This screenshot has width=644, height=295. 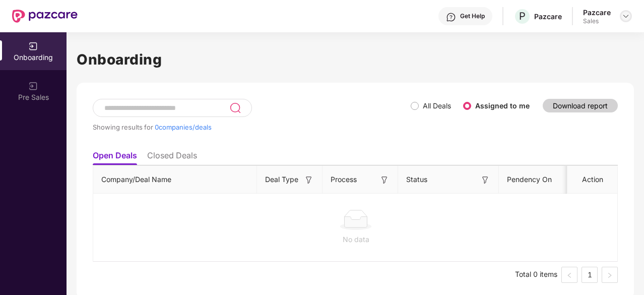 What do you see at coordinates (569, 276) in the screenshot?
I see `span: left` at bounding box center [569, 276].